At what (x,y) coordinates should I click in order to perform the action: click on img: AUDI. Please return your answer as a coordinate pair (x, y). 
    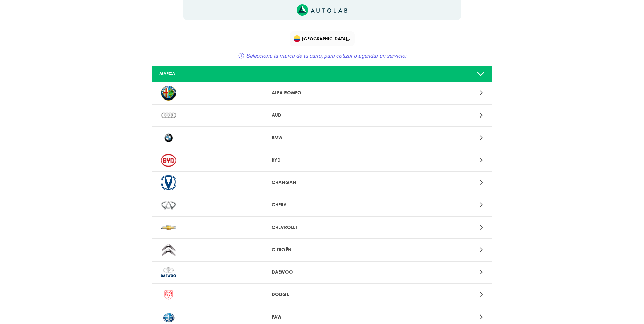
    Looking at the image, I should click on (168, 116).